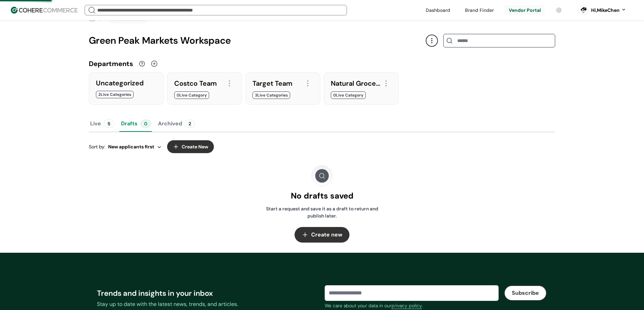 Image resolution: width=644 pixels, height=310 pixels. Describe the element at coordinates (111, 64) in the screenshot. I see `div: Departments` at that location.